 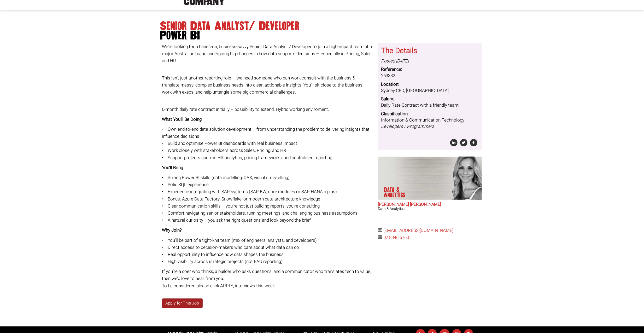 I want to click on dd: Daily Rate Contract with a friendly team!, so click(x=430, y=105).